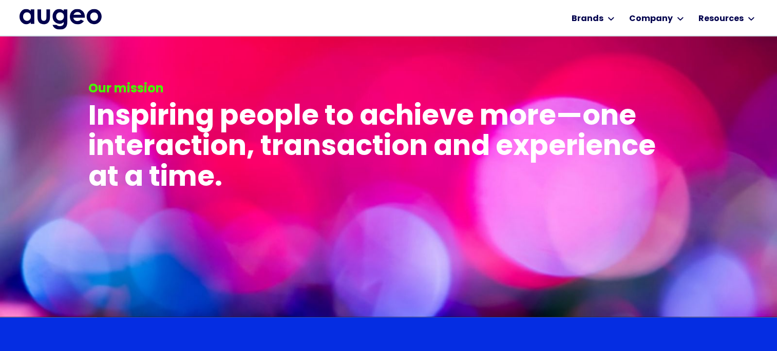 Image resolution: width=777 pixels, height=351 pixels. What do you see at coordinates (651, 18) in the screenshot?
I see `div: Company` at bounding box center [651, 18].